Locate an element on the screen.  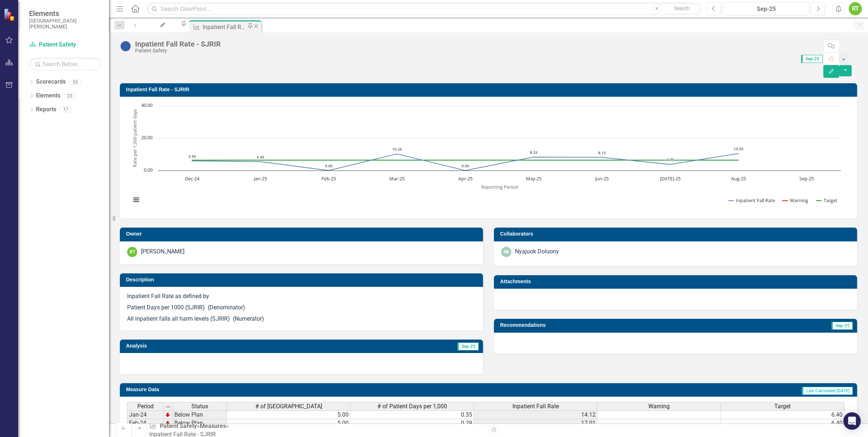
input: Search ClearPoint... is located at coordinates (424, 9).